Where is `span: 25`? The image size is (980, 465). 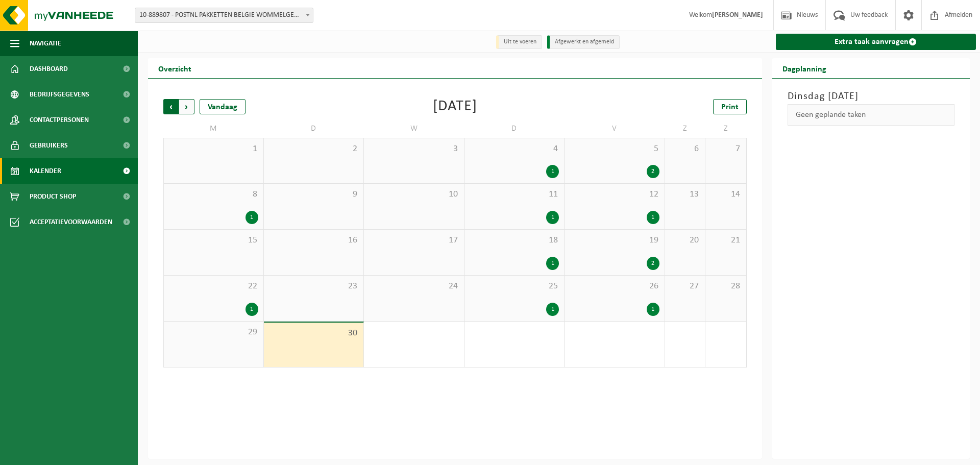 span: 25 is located at coordinates (515, 286).